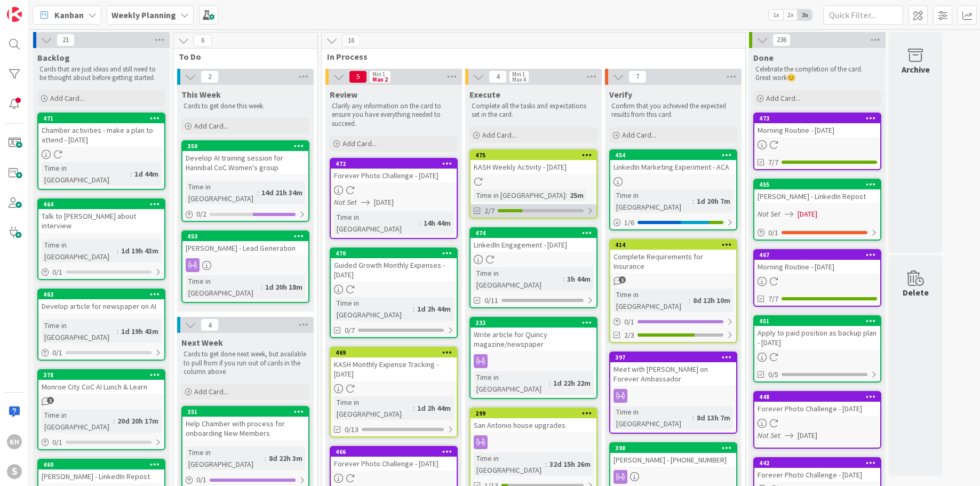 Image resolution: width=980 pixels, height=486 pixels. I want to click on div: 0/1, so click(101, 442).